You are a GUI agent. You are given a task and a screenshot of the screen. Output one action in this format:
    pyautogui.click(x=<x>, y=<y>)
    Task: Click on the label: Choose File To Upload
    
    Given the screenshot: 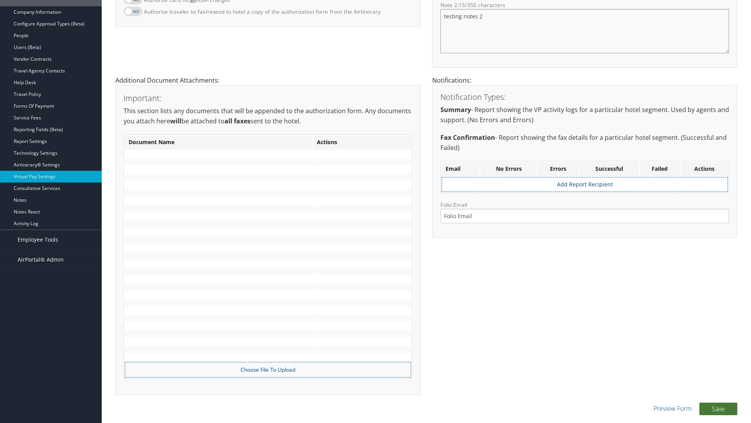 What is the action you would take?
    pyautogui.click(x=268, y=369)
    